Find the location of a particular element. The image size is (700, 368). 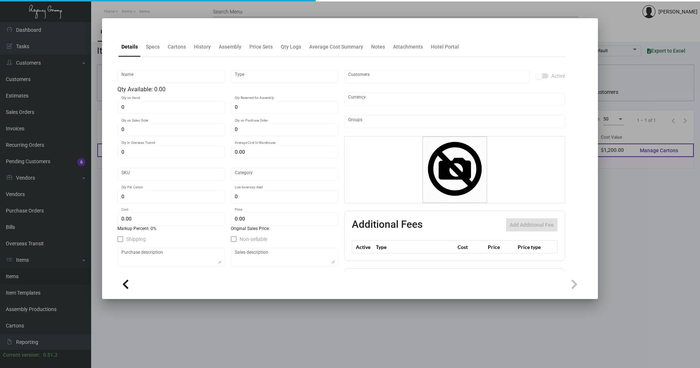

div: Qty Available: 0.00 is located at coordinates (228, 89).